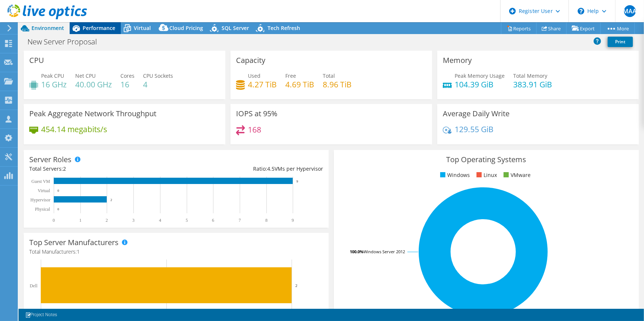 This screenshot has height=321, width=644. What do you see at coordinates (290, 75) in the screenshot?
I see `span: Free` at bounding box center [290, 75].